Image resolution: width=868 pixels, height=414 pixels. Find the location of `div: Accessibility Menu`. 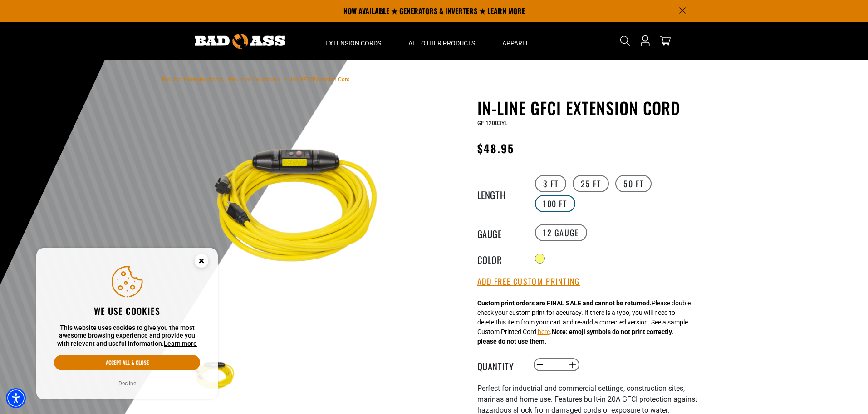

div: Accessibility Menu is located at coordinates (16, 398).